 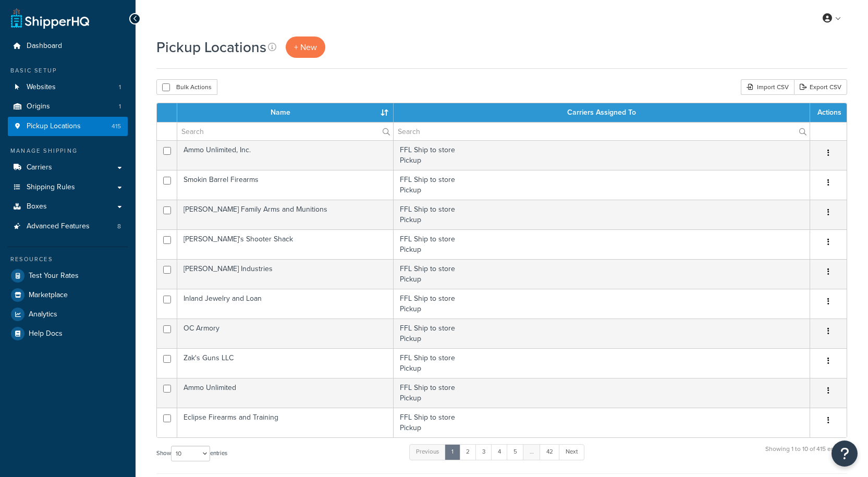 What do you see at coordinates (68, 187) in the screenshot?
I see `li: Shipping Rules` at bounding box center [68, 187].